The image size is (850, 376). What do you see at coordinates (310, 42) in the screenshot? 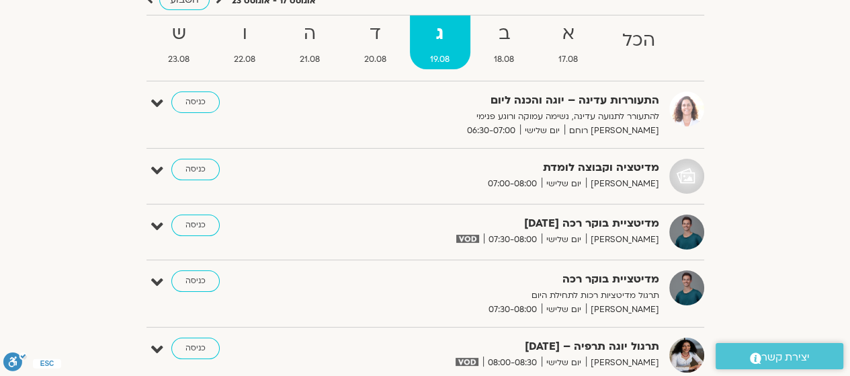
I see `a: ה21.08` at bounding box center [310, 42].